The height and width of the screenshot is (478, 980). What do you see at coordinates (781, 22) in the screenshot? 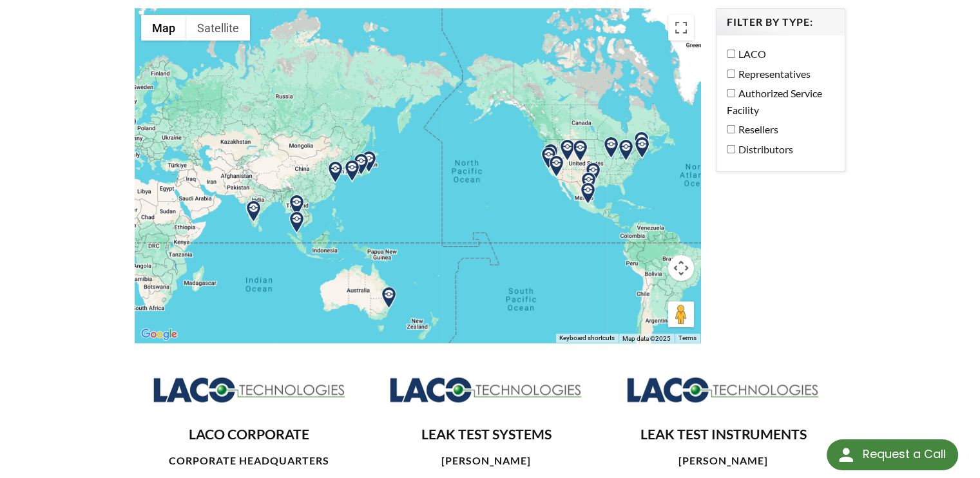
I see `h4: Filter by Type:` at bounding box center [781, 22].